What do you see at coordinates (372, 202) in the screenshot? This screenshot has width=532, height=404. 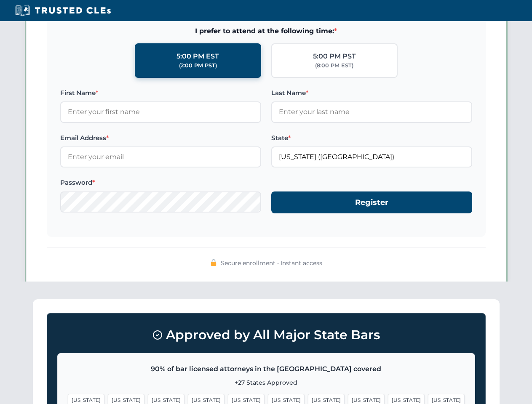 I see `button: Register` at bounding box center [372, 202].